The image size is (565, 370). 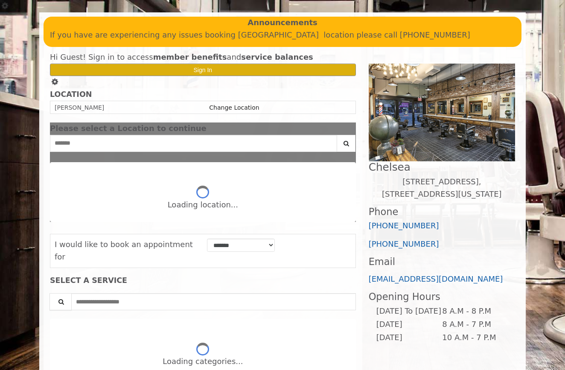 I want to click on button: Sign In, so click(x=203, y=70).